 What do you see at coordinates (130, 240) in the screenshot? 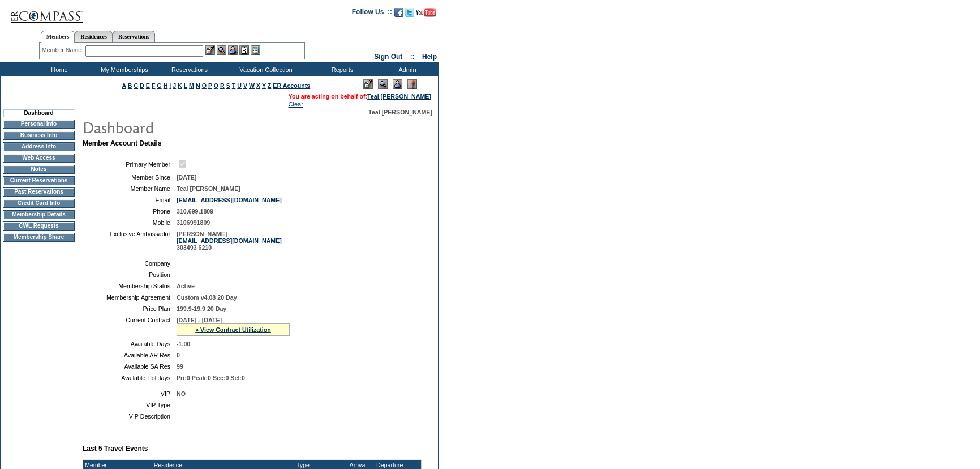
I see `td: Exclusive Ambassador:` at bounding box center [130, 240].